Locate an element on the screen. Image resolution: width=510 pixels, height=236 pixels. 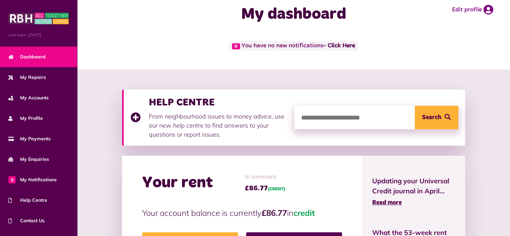
span: My Repairs is located at coordinates (27, 77).